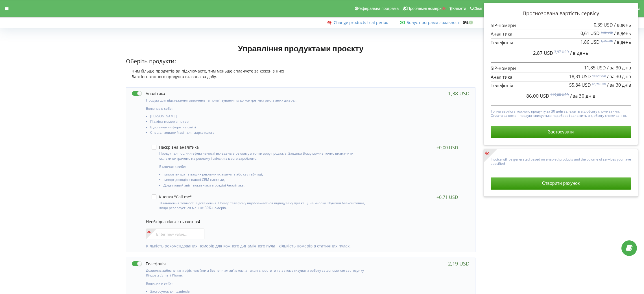 The height and width of the screenshot is (294, 644). What do you see at coordinates (580, 85) in the screenshot?
I see `span: 55,84 USD` at bounding box center [580, 85].